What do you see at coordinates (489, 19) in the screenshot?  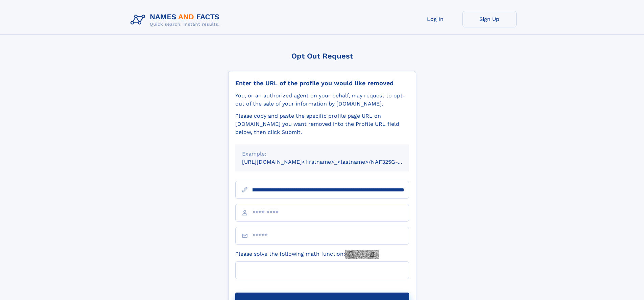 I see `a: Sign Up` at bounding box center [489, 19].